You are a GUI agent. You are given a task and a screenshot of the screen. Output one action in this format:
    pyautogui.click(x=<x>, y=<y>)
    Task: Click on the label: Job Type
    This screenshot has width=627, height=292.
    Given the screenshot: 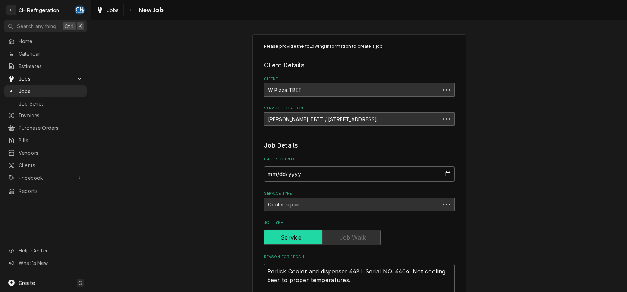 What is the action you would take?
    pyautogui.click(x=359, y=223)
    